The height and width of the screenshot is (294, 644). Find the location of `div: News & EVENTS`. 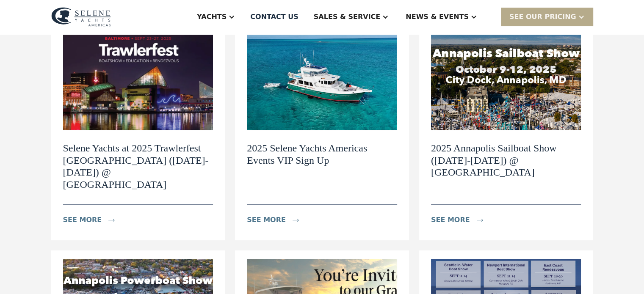

div: News & EVENTS is located at coordinates (437, 17).